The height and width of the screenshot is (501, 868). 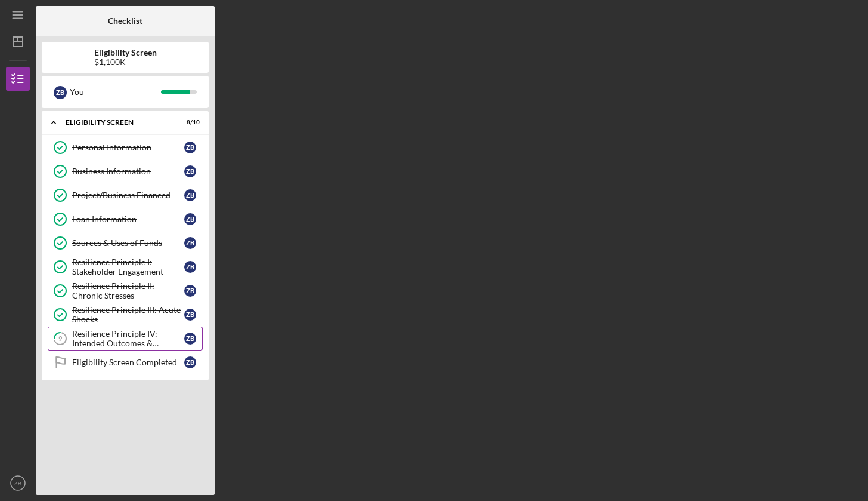 What do you see at coordinates (125, 171) in the screenshot?
I see `a: Business InformationZB` at bounding box center [125, 171].